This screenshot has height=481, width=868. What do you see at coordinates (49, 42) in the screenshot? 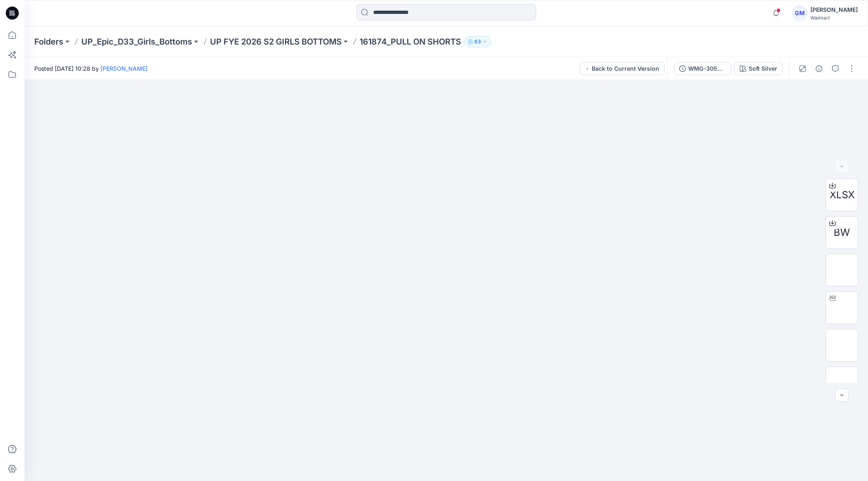
I see `p: Folders` at bounding box center [49, 42].